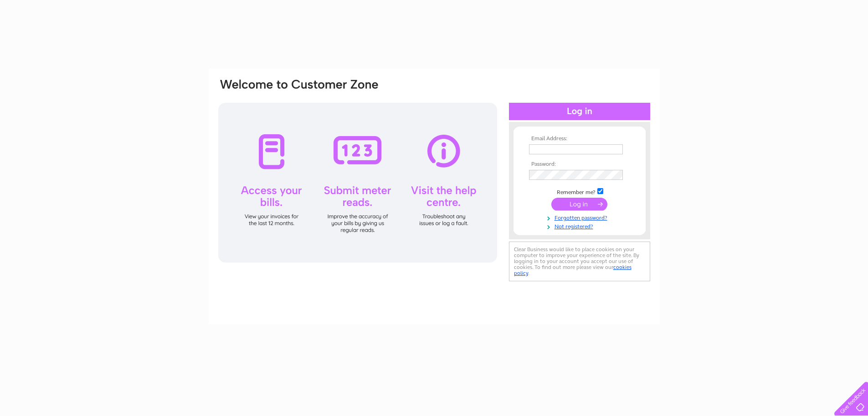  Describe the element at coordinates (579, 139) in the screenshot. I see `th: Email Address:` at that location.